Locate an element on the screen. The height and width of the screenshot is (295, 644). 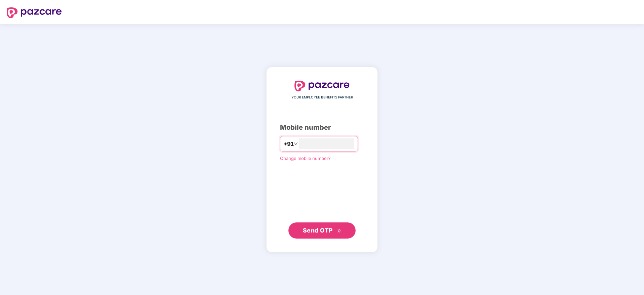
div: Mobile number is located at coordinates (322, 127).